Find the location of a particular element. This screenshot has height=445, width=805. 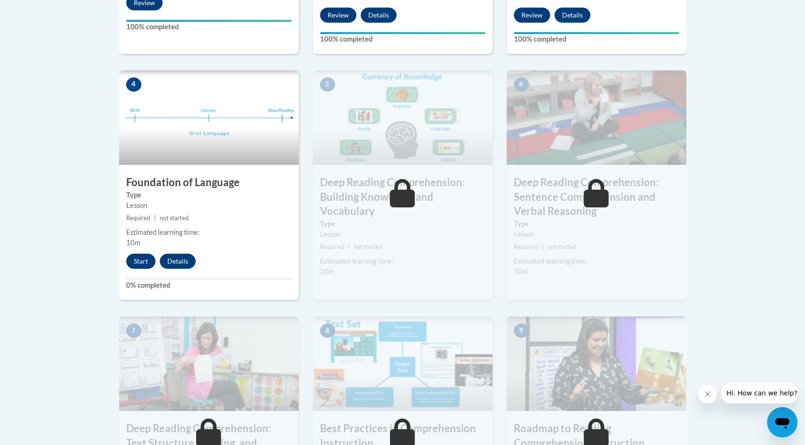

h3: Deep Reading Comprehension: Sentence Comprehension and Verbal Reasoning is located at coordinates (597, 197).